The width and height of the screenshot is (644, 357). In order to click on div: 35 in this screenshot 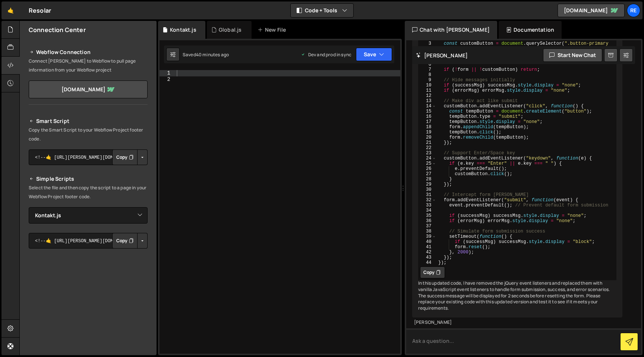, I will do `click(427, 216)`.